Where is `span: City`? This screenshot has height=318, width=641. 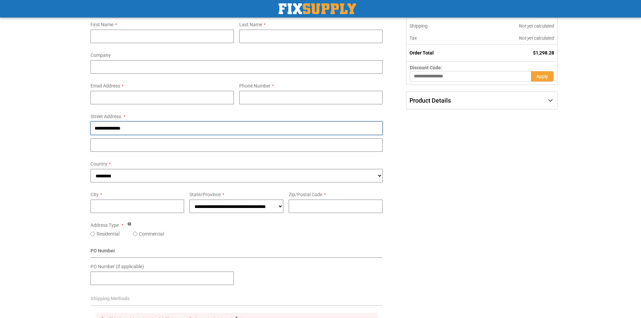
span: City is located at coordinates (95, 195).